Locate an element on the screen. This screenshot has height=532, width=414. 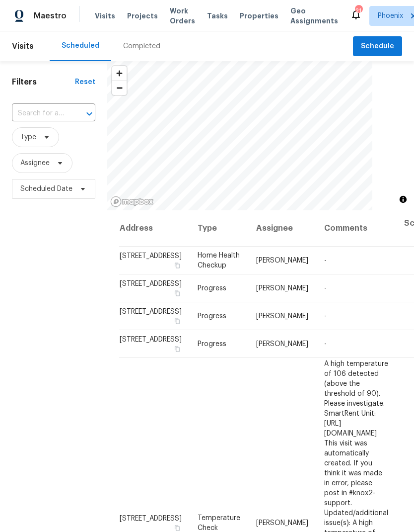
h1: Filters is located at coordinates (43, 82).